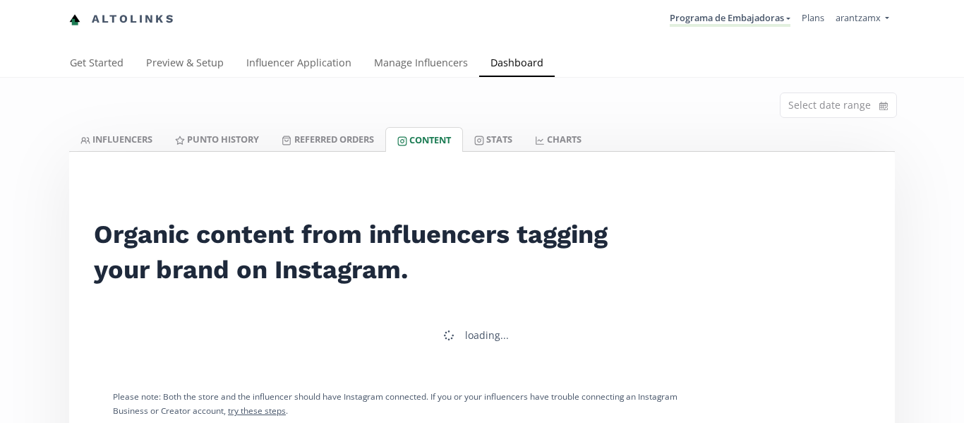 This screenshot has height=423, width=964. Describe the element at coordinates (185, 64) in the screenshot. I see `a: Preview & Setup` at that location.